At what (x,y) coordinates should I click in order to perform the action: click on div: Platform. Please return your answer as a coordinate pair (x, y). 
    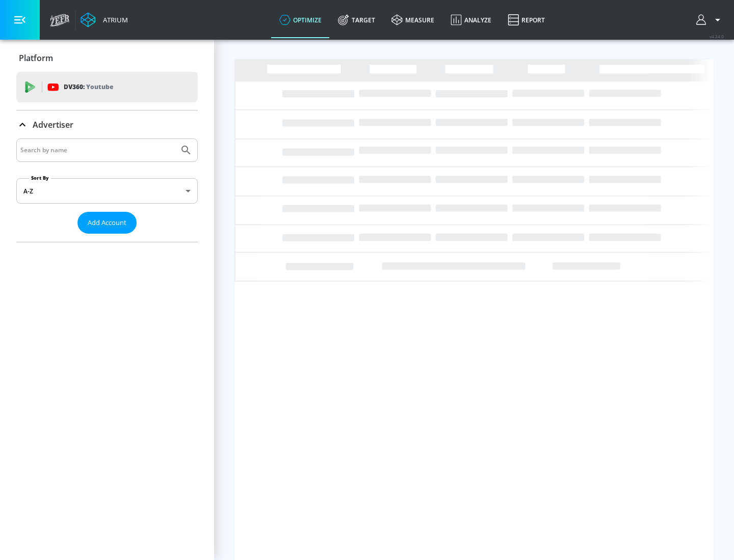
    Looking at the image, I should click on (107, 58).